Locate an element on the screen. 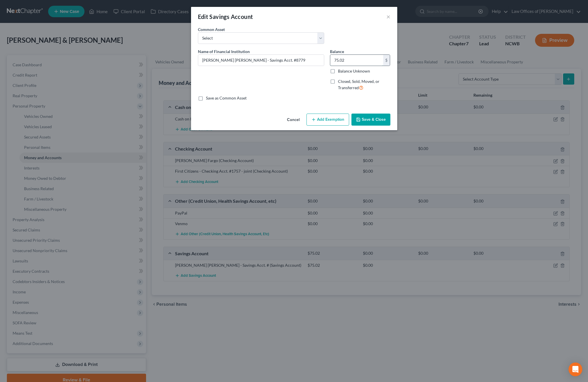 The width and height of the screenshot is (588, 382). span: Closed, Sold, Moved, or Transferred is located at coordinates (359, 85).